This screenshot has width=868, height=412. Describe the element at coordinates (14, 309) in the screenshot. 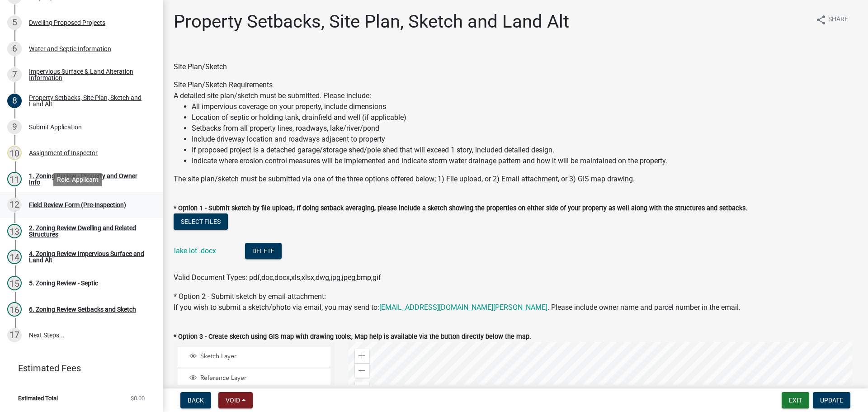

I see `div: 16` at that location.